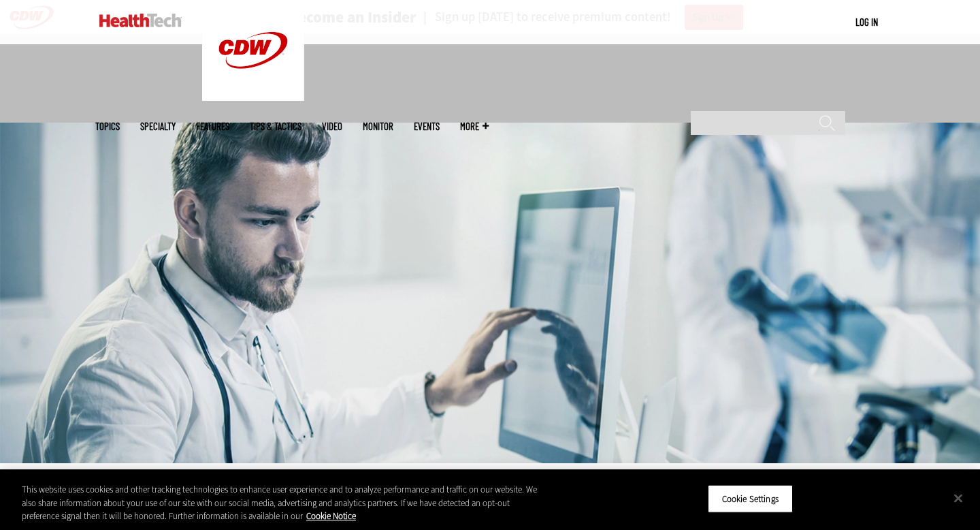  I want to click on a: Events, so click(427, 126).